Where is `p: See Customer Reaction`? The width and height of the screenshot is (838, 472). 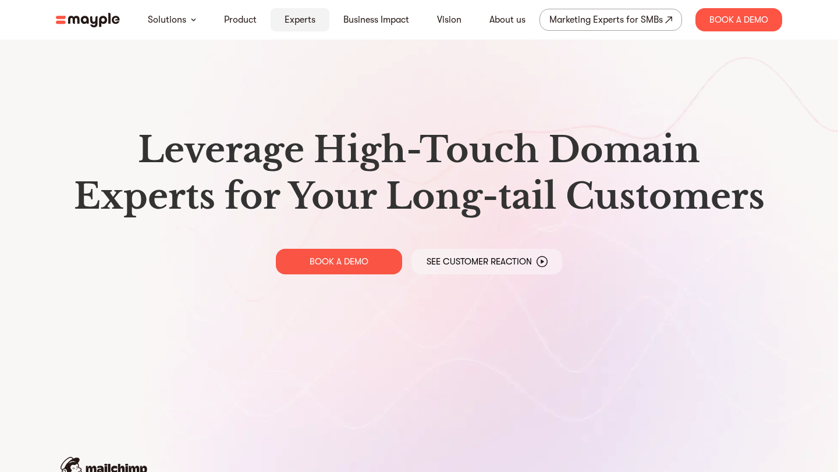 p: See Customer Reaction is located at coordinates (479, 262).